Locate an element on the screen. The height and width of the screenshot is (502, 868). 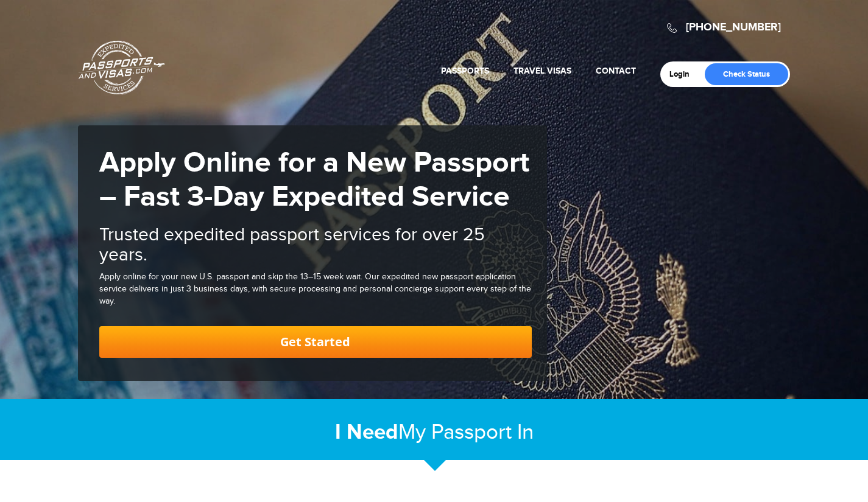
strong: Apply Online for a New Passport – Fast 3-Day Expedited Service is located at coordinates (314, 180).